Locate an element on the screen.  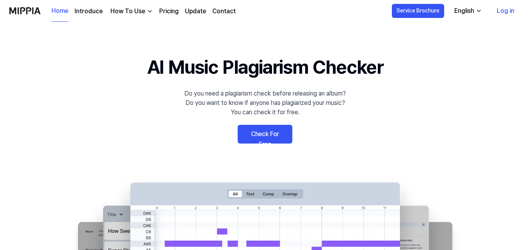
h1: AI Music Plagiarism Checker is located at coordinates (265, 67).